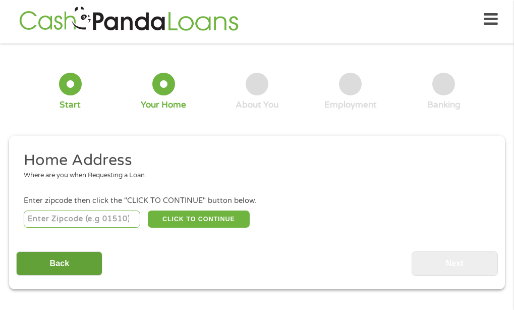 This screenshot has height=310, width=514. What do you see at coordinates (82, 219) in the screenshot?
I see `input: Enter Zipcode (e.g 01510)` at bounding box center [82, 219].